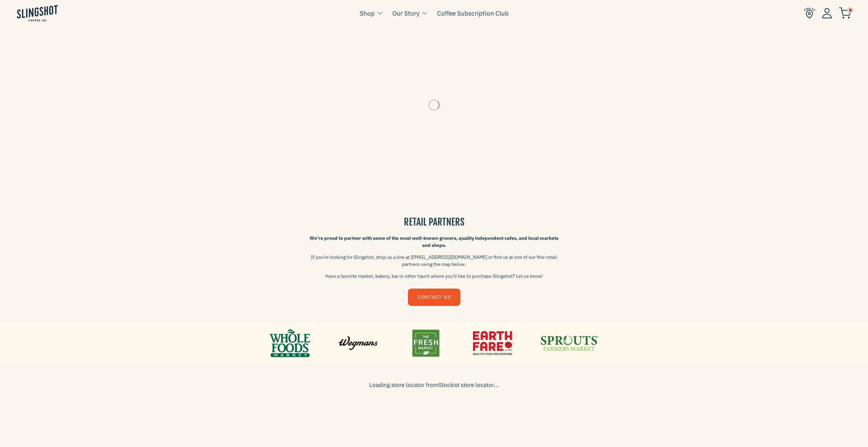 The width and height of the screenshot is (868, 447). Describe the element at coordinates (466, 385) in the screenshot. I see `a: Stockist store locator` at that location.